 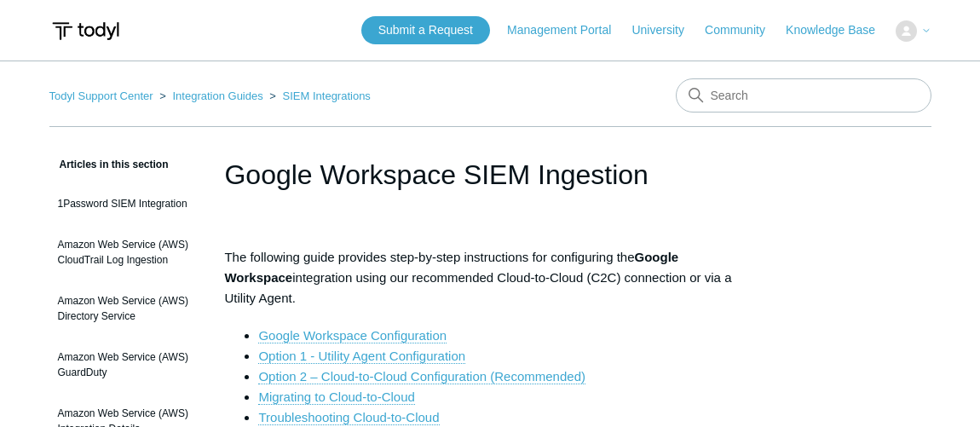 I want to click on a: University, so click(x=665, y=30).